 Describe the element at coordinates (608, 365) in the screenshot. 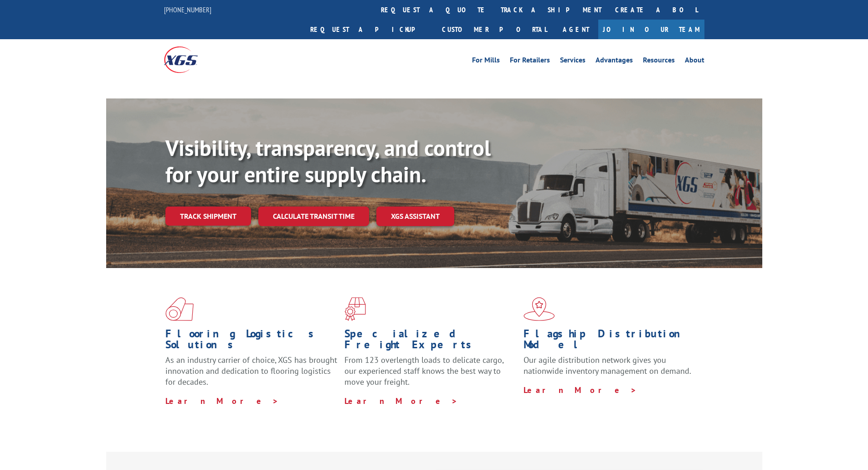

I see `span: Our agile distribution network gives you nationwide inventory management on demand.` at that location.